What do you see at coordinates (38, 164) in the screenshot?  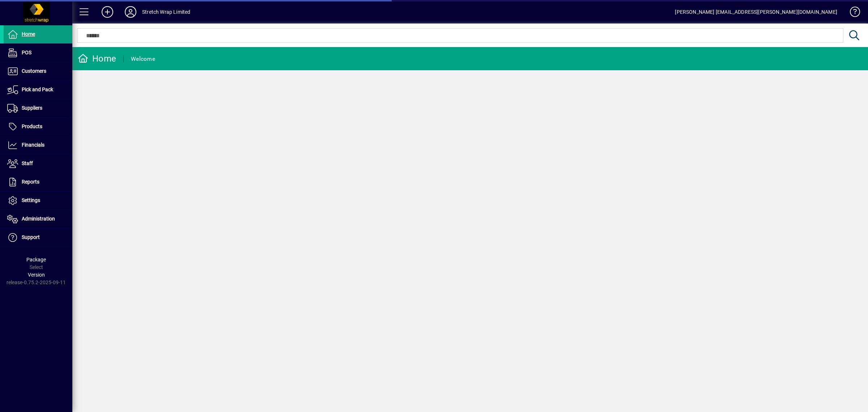 I see `a: Staff` at bounding box center [38, 164].